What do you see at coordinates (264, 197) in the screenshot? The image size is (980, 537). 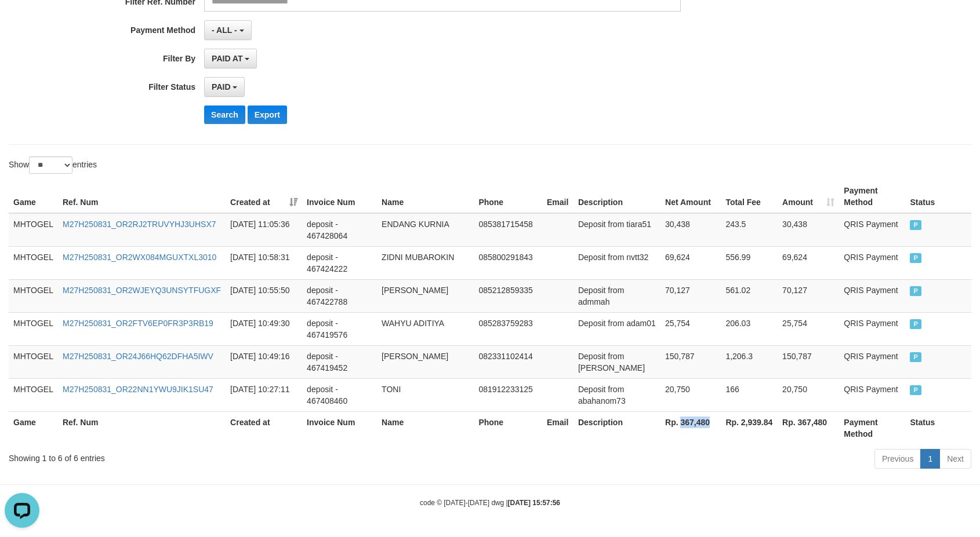 I see `th: Created at: activate to sort column ascending` at bounding box center [264, 197].